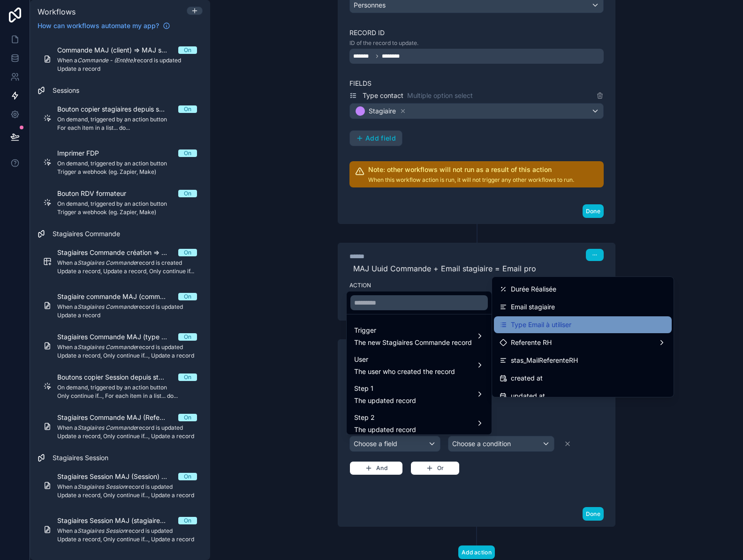 The height and width of the screenshot is (560, 743). I want to click on span: Email stagiaire, so click(532, 307).